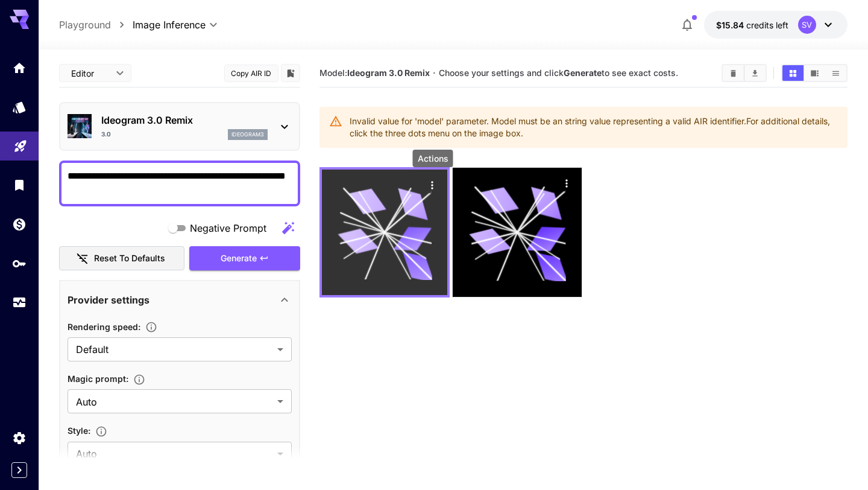 The height and width of the screenshot is (490, 868). Describe the element at coordinates (109, 299) in the screenshot. I see `p: Provider settings` at that location.